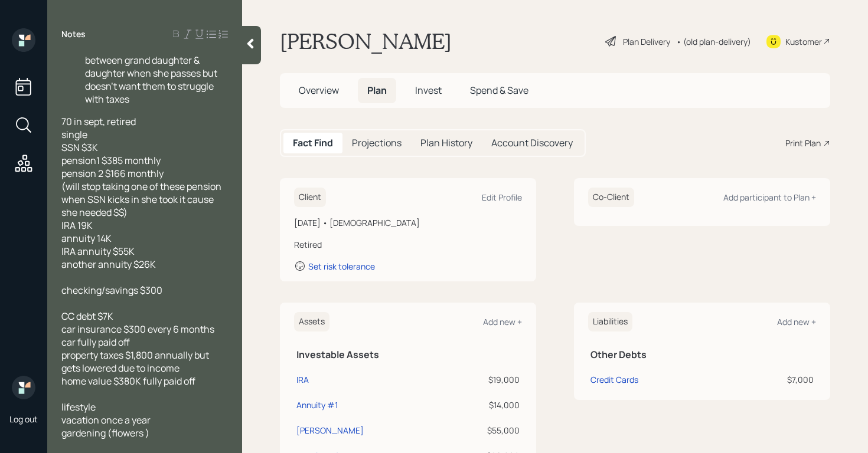 The image size is (868, 453). I want to click on span: 70 in sept, retired single SSN $3K pension1 $385 monthly pension 2 $166 monthly (will stop taking..., so click(142, 193).